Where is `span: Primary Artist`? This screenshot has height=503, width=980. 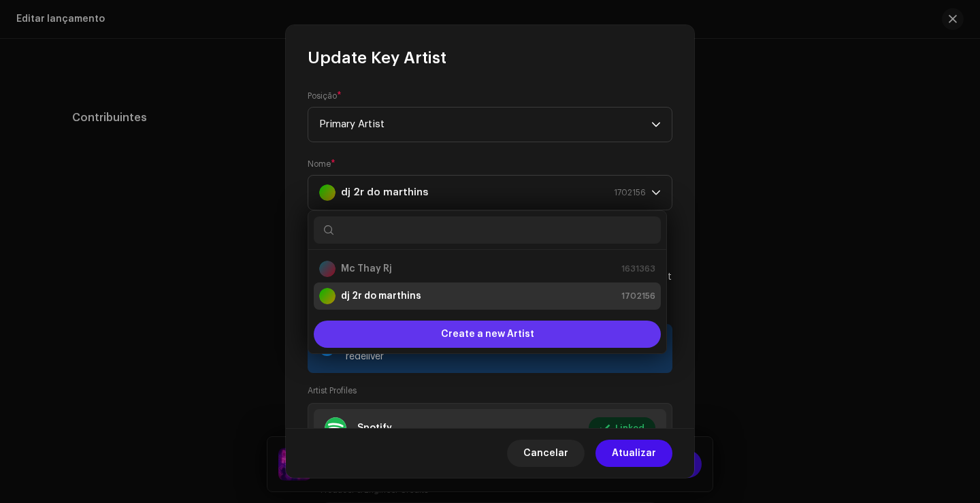 span: Primary Artist is located at coordinates (485, 125).